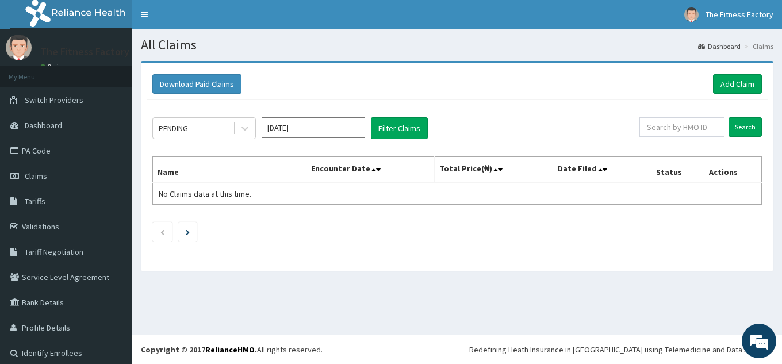 This screenshot has width=782, height=364. What do you see at coordinates (739, 14) in the screenshot?
I see `span: The Fitness Factory` at bounding box center [739, 14].